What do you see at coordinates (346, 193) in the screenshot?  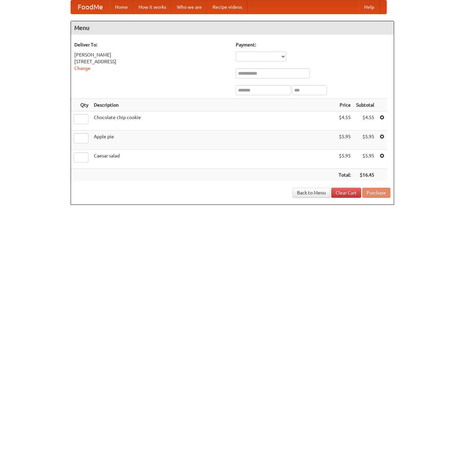 I see `a: Clear Cart` at bounding box center [346, 193].